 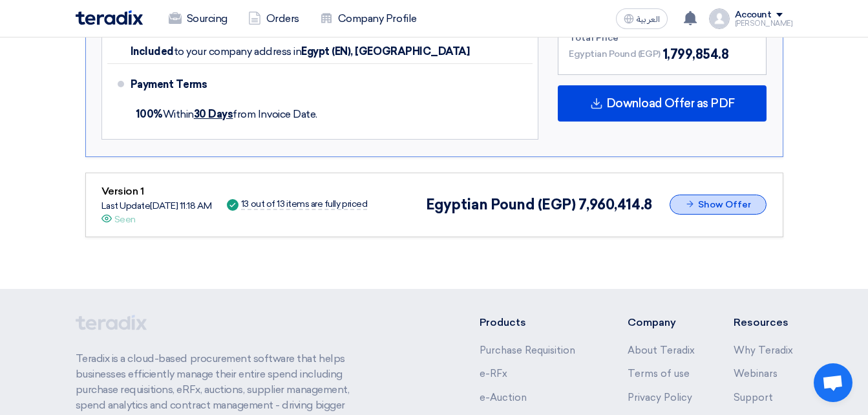 I want to click on img: Teradix logo, so click(x=109, y=17).